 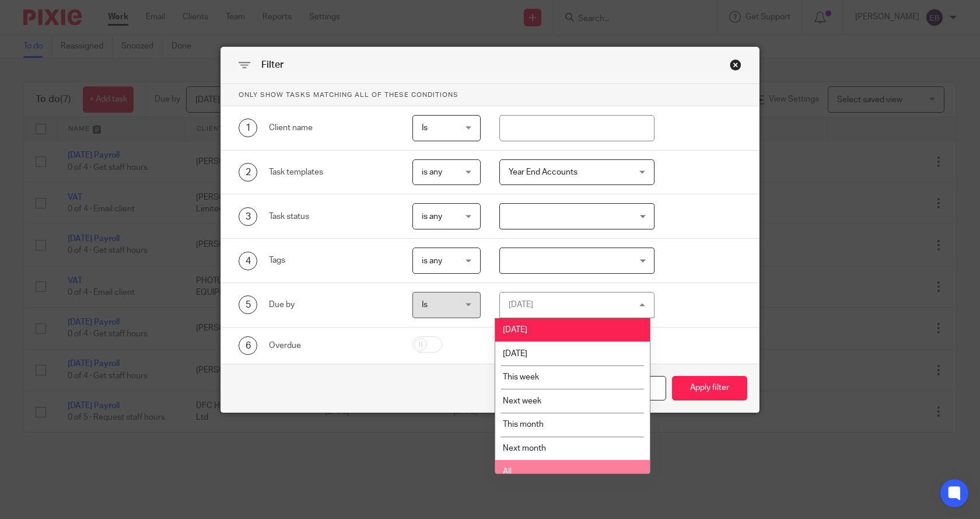 What do you see at coordinates (248, 217) in the screenshot?
I see `div: 3` at bounding box center [248, 217].